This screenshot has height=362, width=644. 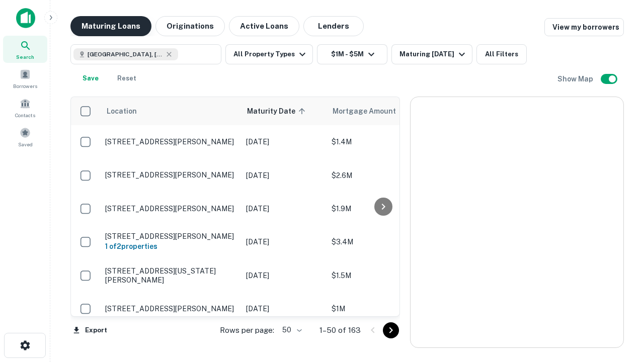 What do you see at coordinates (121, 111) in the screenshot?
I see `span: Location` at bounding box center [121, 111].